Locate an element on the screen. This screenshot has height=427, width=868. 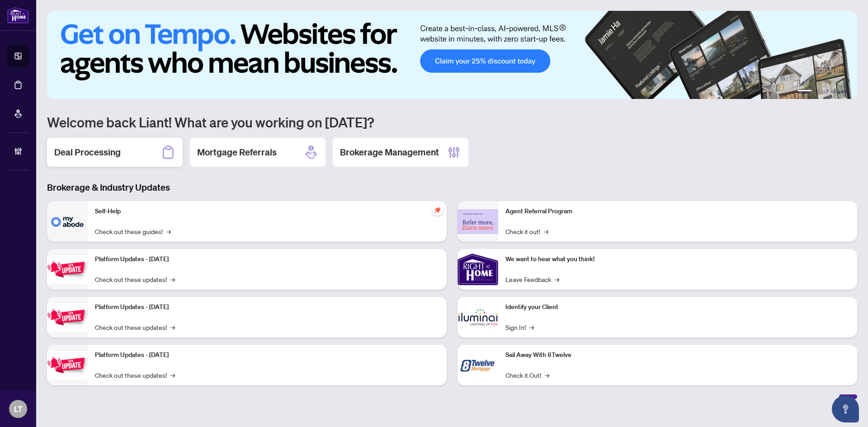
img: Identify your Client is located at coordinates (478, 318).